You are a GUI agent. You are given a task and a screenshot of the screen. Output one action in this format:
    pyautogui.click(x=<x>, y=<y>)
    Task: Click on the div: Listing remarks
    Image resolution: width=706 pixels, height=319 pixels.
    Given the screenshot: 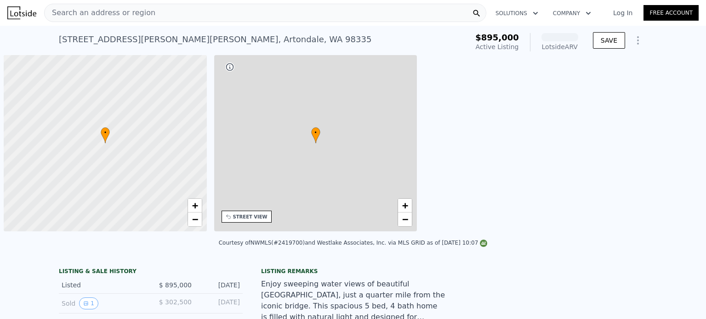 What is the action you would take?
    pyautogui.click(x=353, y=272)
    